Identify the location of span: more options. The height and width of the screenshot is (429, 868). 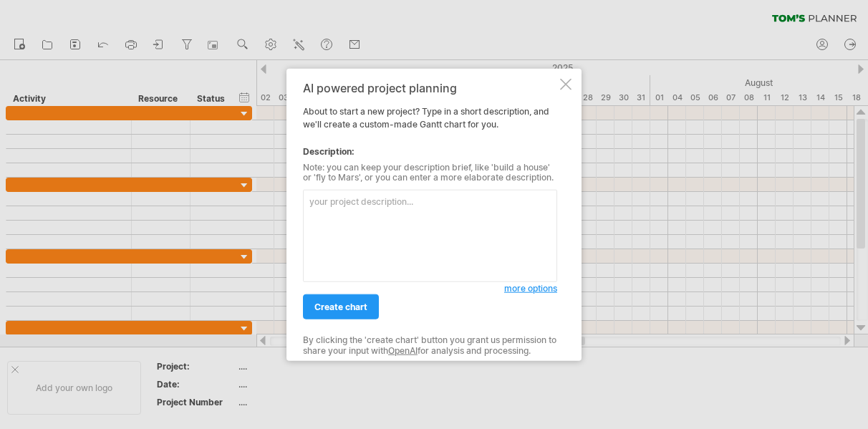
(531, 288).